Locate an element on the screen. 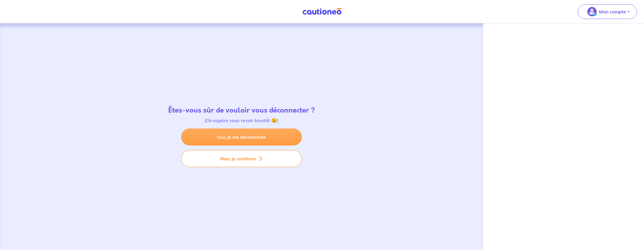 This screenshot has height=251, width=644. img: illu_account_valid_menu.svg is located at coordinates (592, 12).